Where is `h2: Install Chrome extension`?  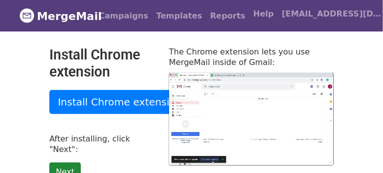
h2: Install Chrome extension is located at coordinates (102, 63).